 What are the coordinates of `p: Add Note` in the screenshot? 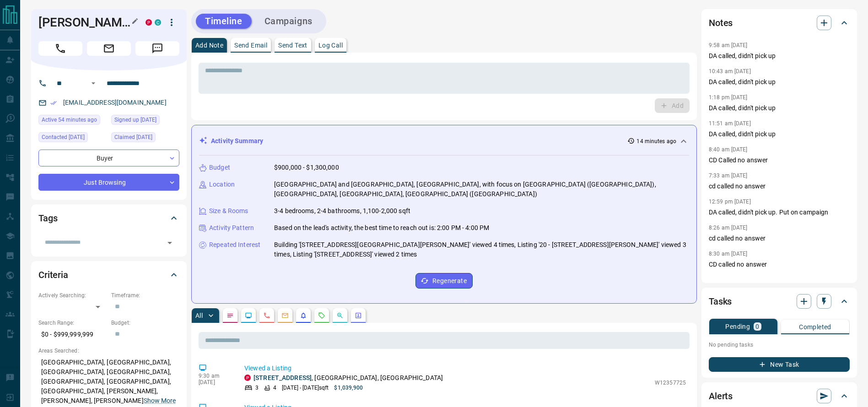 It's located at (209, 45).